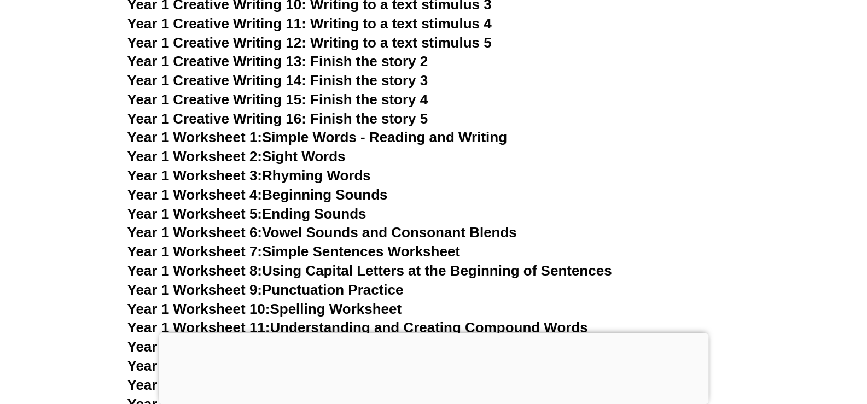 This screenshot has height=404, width=867. What do you see at coordinates (199, 347) in the screenshot?
I see `span: Year 1 Worksheet 12:` at bounding box center [199, 347].